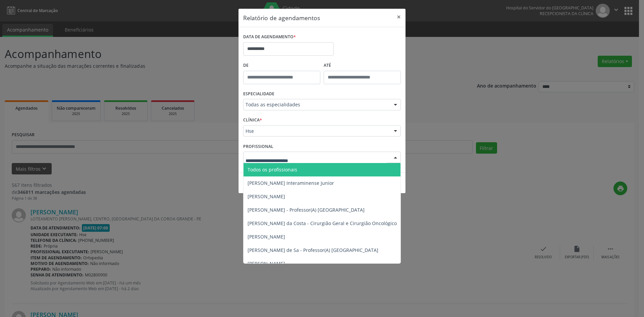 The width and height of the screenshot is (644, 317). What do you see at coordinates (399, 17) in the screenshot?
I see `button: Close` at bounding box center [399, 17].